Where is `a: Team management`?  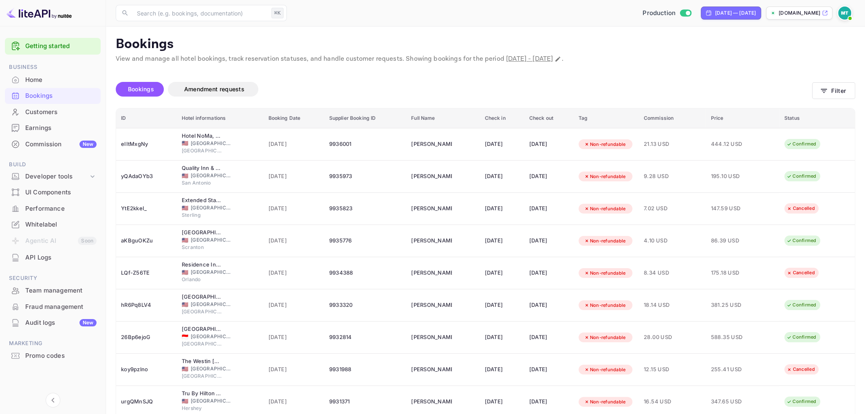 a: Team management is located at coordinates (53, 290).